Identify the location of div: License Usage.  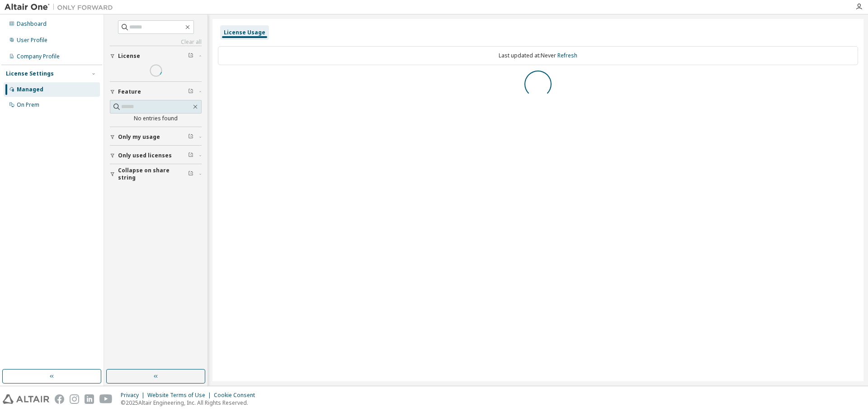
(245, 32).